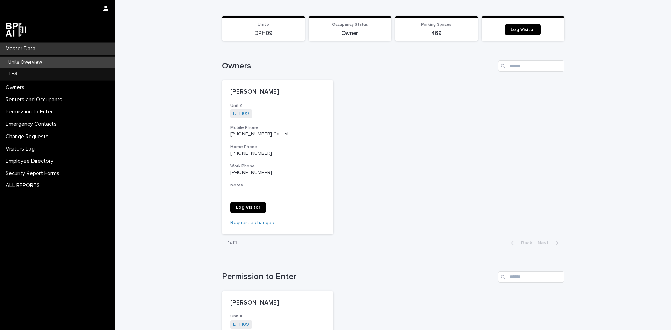  What do you see at coordinates (549, 243) in the screenshot?
I see `button: Next` at bounding box center [549, 243].